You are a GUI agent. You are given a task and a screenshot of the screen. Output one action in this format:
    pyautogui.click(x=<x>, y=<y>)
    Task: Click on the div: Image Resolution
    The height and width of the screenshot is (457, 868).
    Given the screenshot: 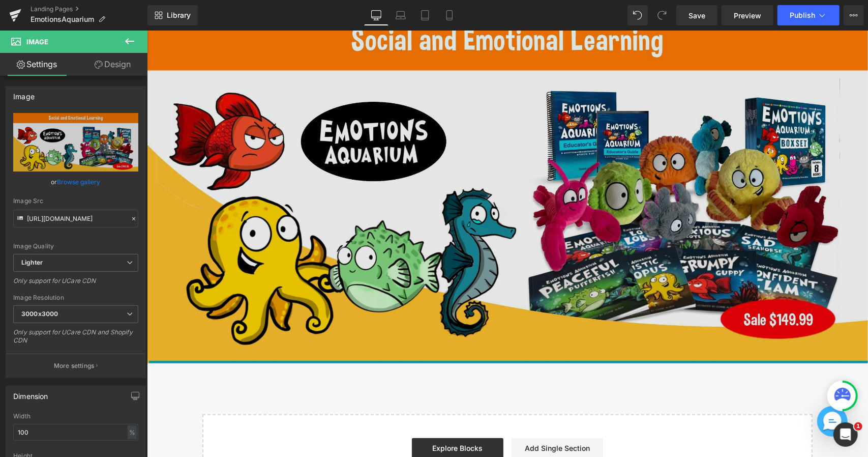 What is the action you would take?
    pyautogui.click(x=76, y=297)
    